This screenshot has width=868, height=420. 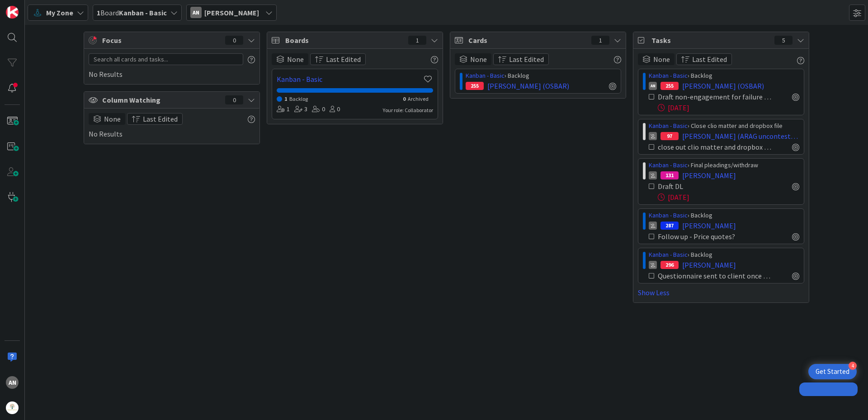 I want to click on div: › Close clio matter and dropbox file, so click(x=724, y=125).